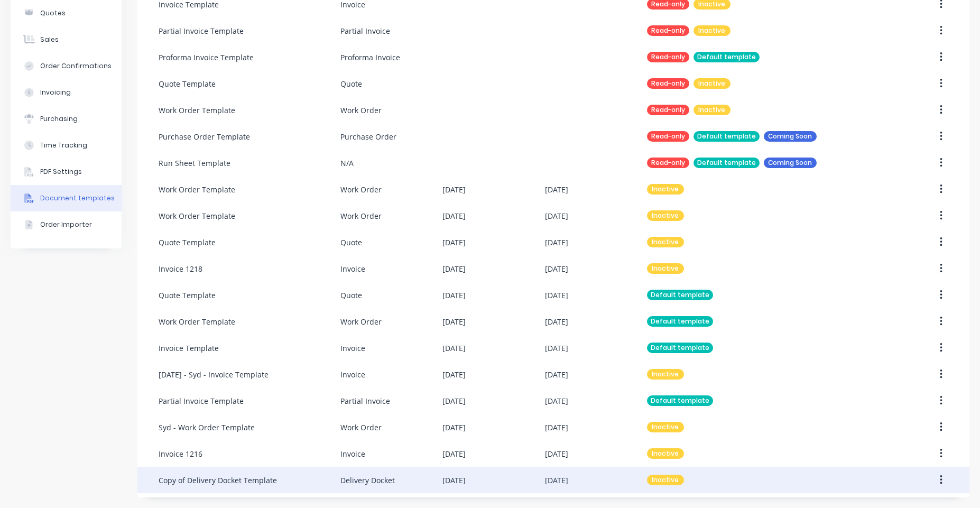 The width and height of the screenshot is (980, 508). Describe the element at coordinates (66, 198) in the screenshot. I see `button: Document templates` at that location.